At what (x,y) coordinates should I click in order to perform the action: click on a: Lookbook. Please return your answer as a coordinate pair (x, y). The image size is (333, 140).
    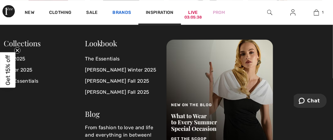
    Looking at the image, I should click on (101, 43).